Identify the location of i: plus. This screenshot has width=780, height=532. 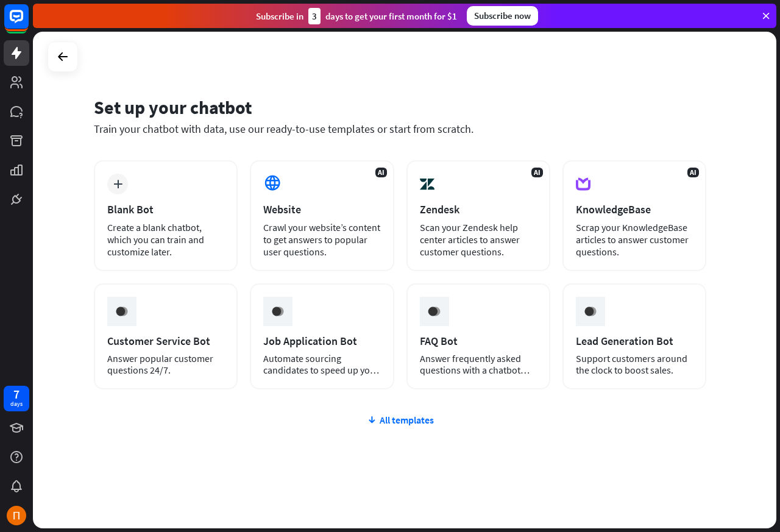
(117, 184).